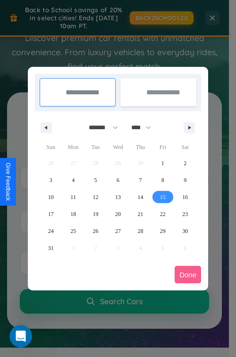  What do you see at coordinates (51, 248) in the screenshot?
I see `span: 31` at bounding box center [51, 248].